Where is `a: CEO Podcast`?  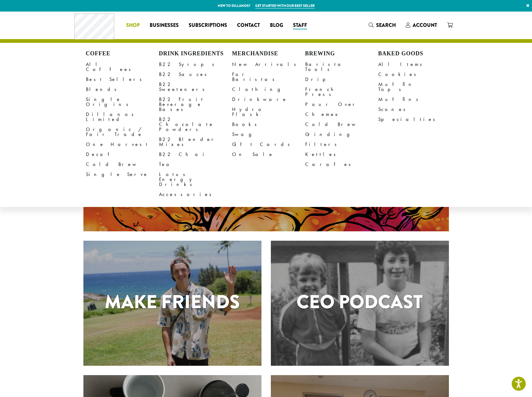
a: CEO Podcast is located at coordinates (360, 303).